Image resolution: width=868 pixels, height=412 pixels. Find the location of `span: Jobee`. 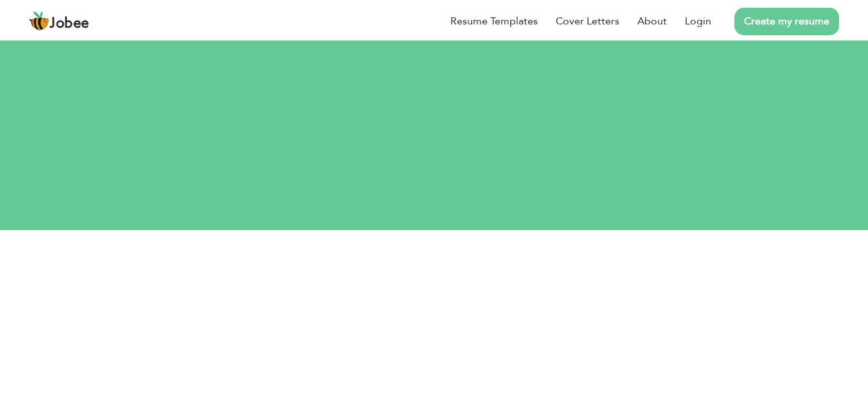

span: Jobee is located at coordinates (70, 24).